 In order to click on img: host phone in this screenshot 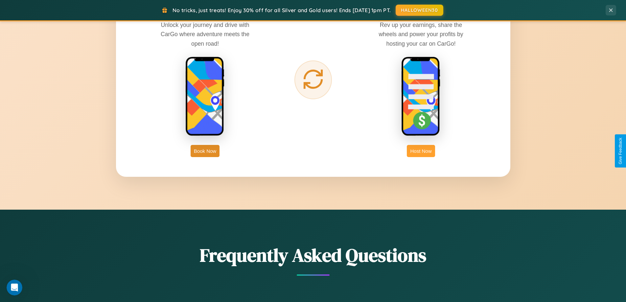, I will do `click(421, 97)`.